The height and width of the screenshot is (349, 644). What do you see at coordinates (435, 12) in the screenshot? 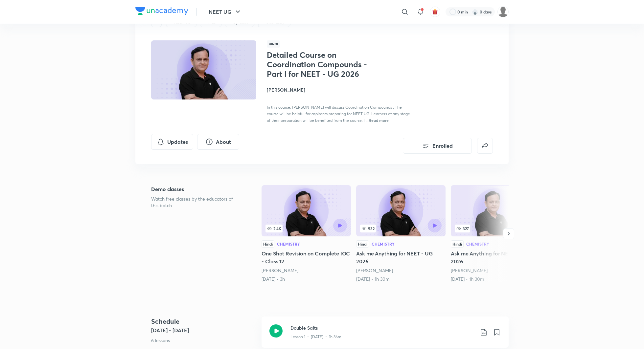
I see `img: avatar` at bounding box center [435, 12].